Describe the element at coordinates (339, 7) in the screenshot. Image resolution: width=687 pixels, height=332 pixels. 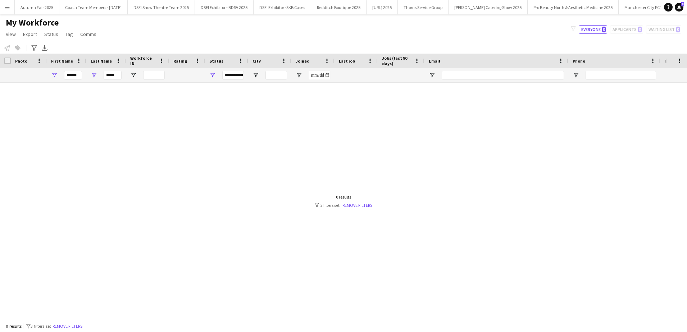
I see `button: Redditch Boutique 2025` at that location.